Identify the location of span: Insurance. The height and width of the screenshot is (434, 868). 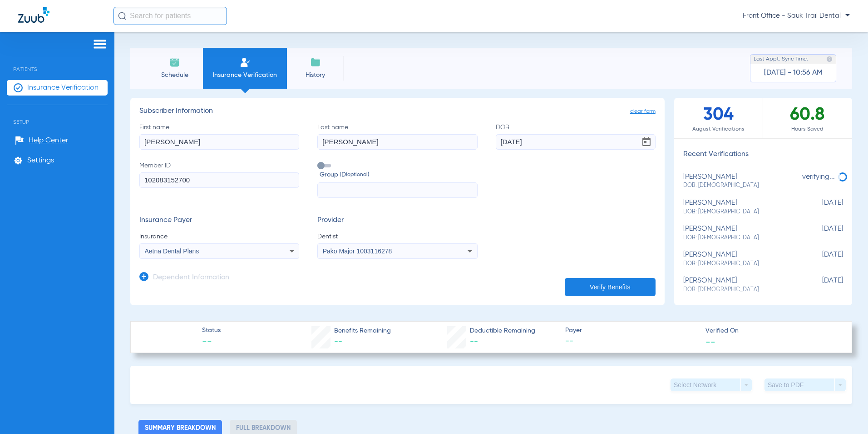
(219, 237).